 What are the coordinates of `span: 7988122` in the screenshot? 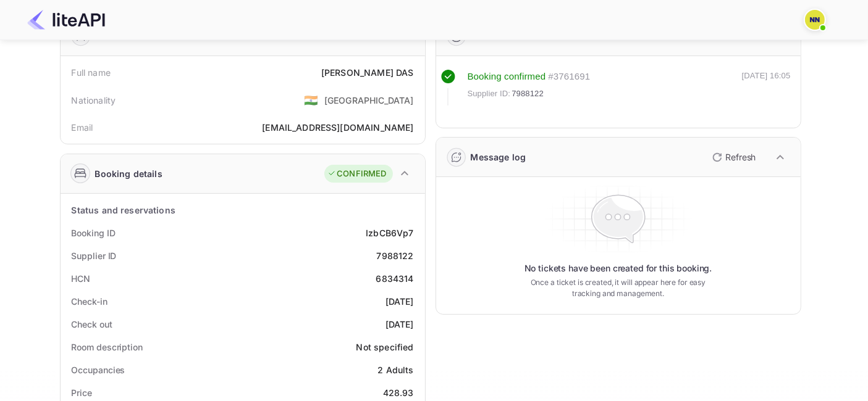 It's located at (527, 94).